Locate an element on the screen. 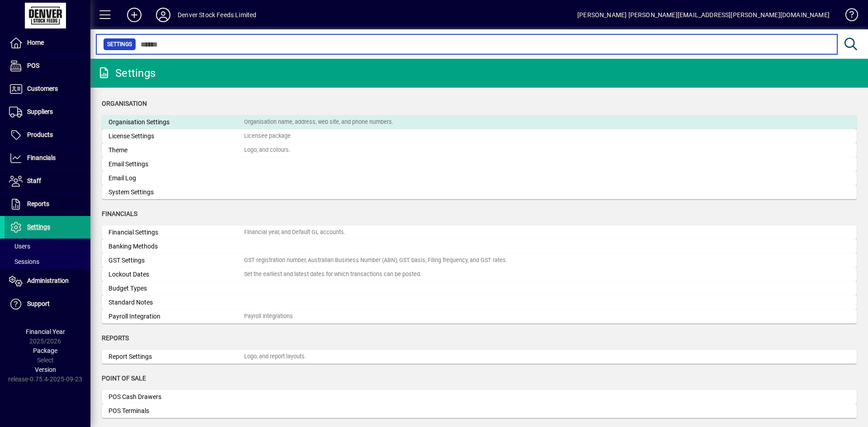 This screenshot has height=427, width=868. a: System Settings is located at coordinates (479, 192).